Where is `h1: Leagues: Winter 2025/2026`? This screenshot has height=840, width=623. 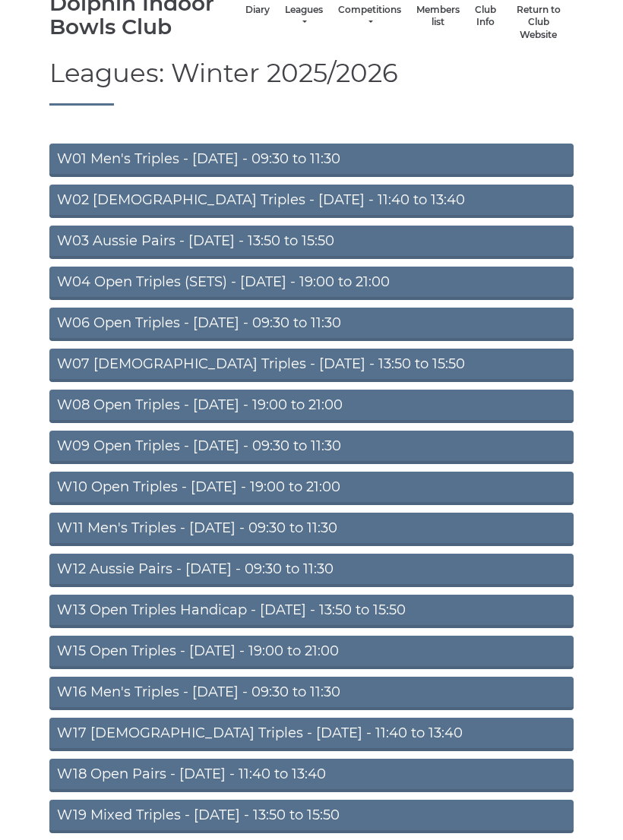 h1: Leagues: Winter 2025/2026 is located at coordinates (312, 82).